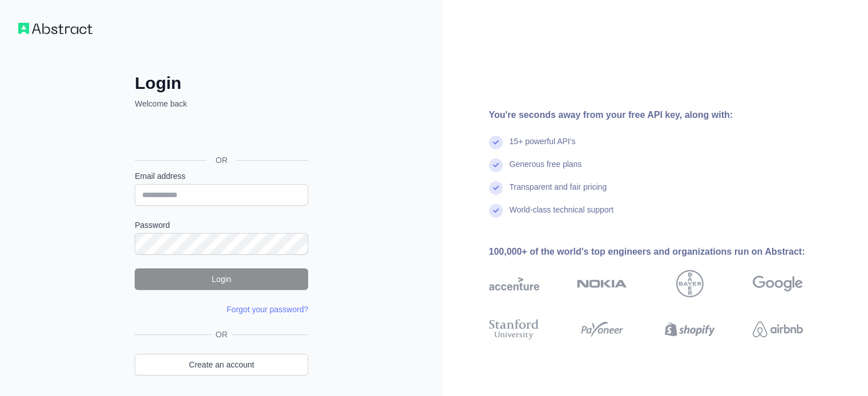 The image size is (868, 396). Describe the element at coordinates (602, 330) in the screenshot. I see `img: payoneer` at that location.